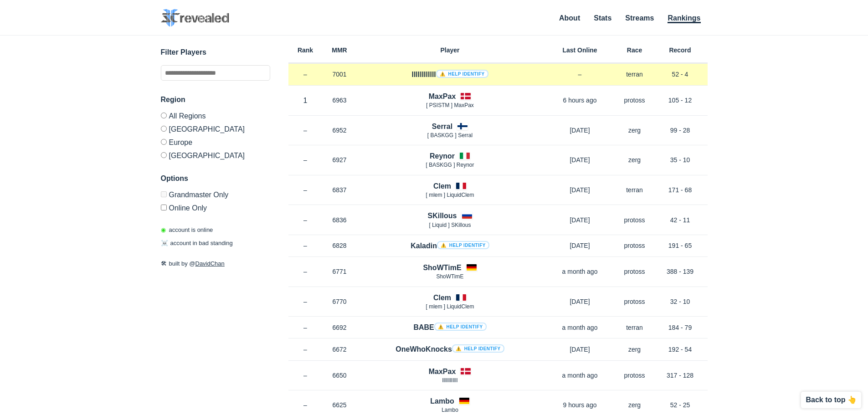 This screenshot has width=868, height=415. What do you see at coordinates (680, 246) in the screenshot?
I see `p: 191 - 65` at bounding box center [680, 246].